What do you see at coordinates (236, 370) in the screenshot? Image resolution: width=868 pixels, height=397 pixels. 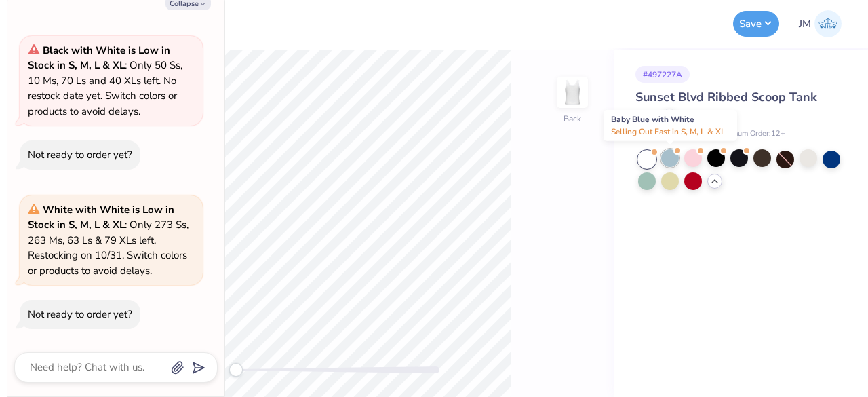 I see `div: Accessibility label` at bounding box center [236, 370].